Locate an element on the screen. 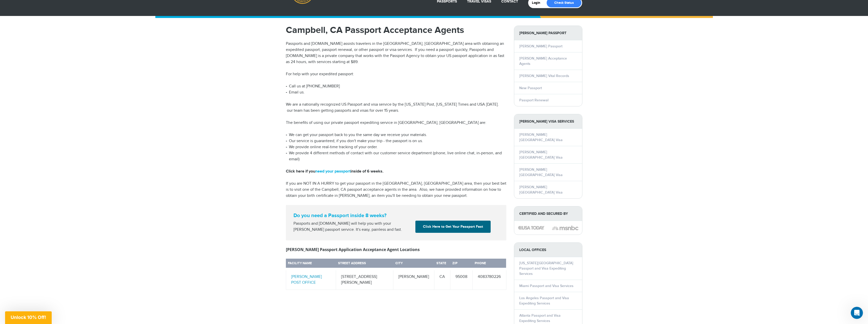 Image resolution: width=868 pixels, height=324 pixels. li: We provide online real-time tracking of your order. is located at coordinates (396, 147).